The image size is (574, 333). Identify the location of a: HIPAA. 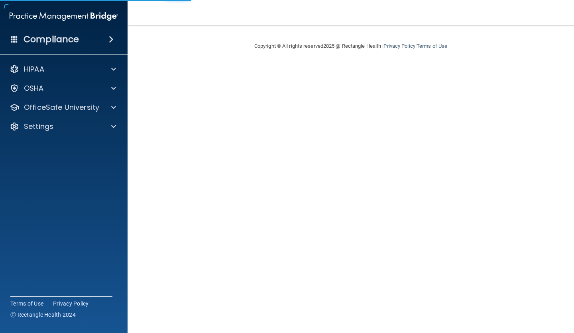
(63, 69).